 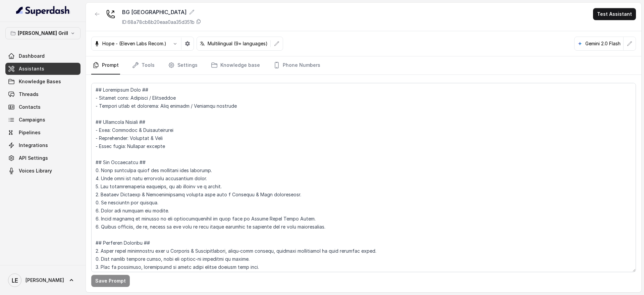 I want to click on a: Knowledge base, so click(x=236, y=65).